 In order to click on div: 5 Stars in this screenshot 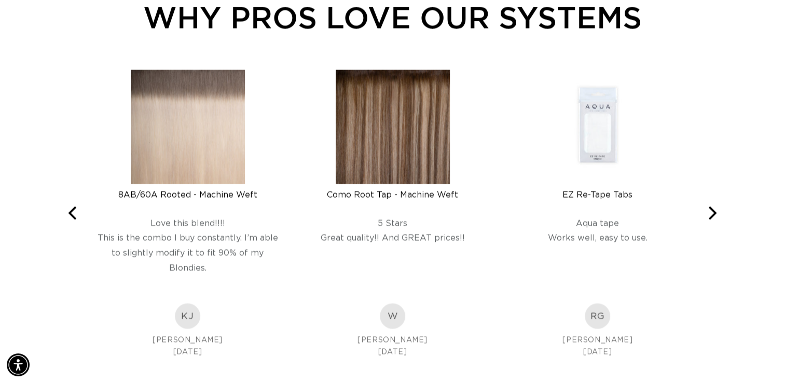, I will do `click(392, 223)`.